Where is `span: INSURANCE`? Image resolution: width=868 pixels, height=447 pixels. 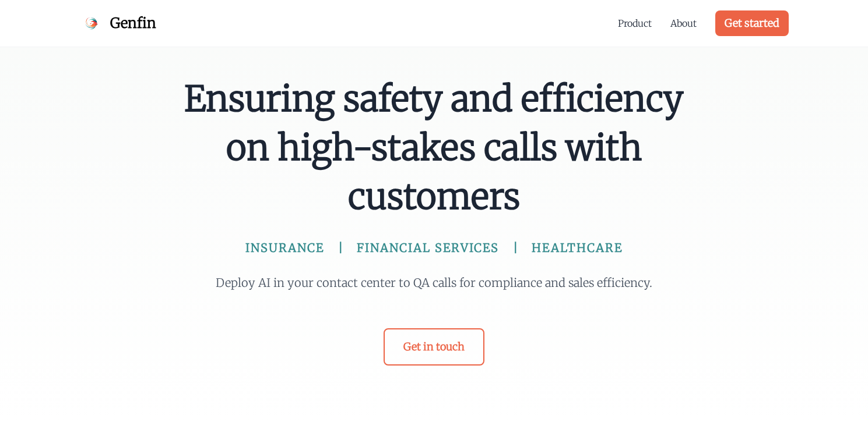
span: INSURANCE is located at coordinates (285, 248).